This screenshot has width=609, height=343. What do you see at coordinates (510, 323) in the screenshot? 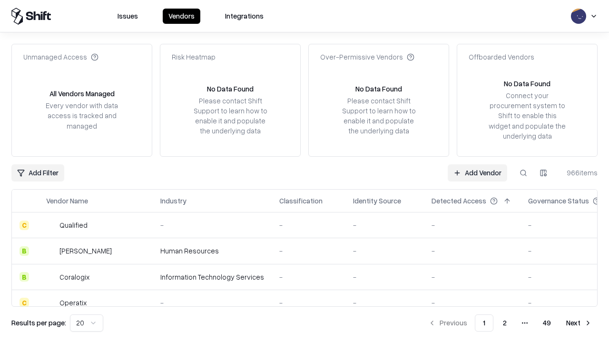
I see `nav: pagination` at bounding box center [510, 323].